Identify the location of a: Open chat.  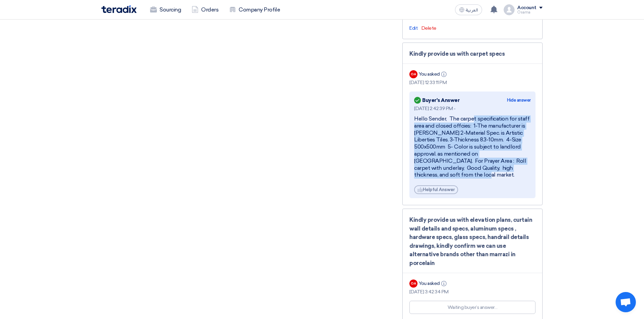
(625, 303).